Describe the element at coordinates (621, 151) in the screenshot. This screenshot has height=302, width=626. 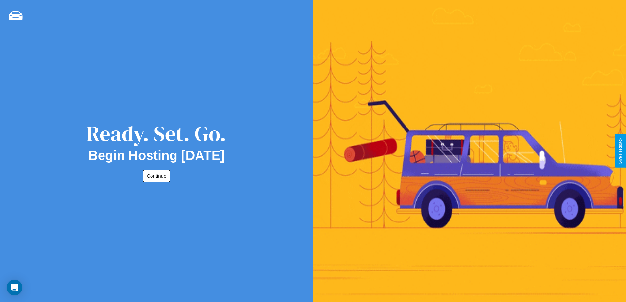
I see `div: Give Feedback` at that location.